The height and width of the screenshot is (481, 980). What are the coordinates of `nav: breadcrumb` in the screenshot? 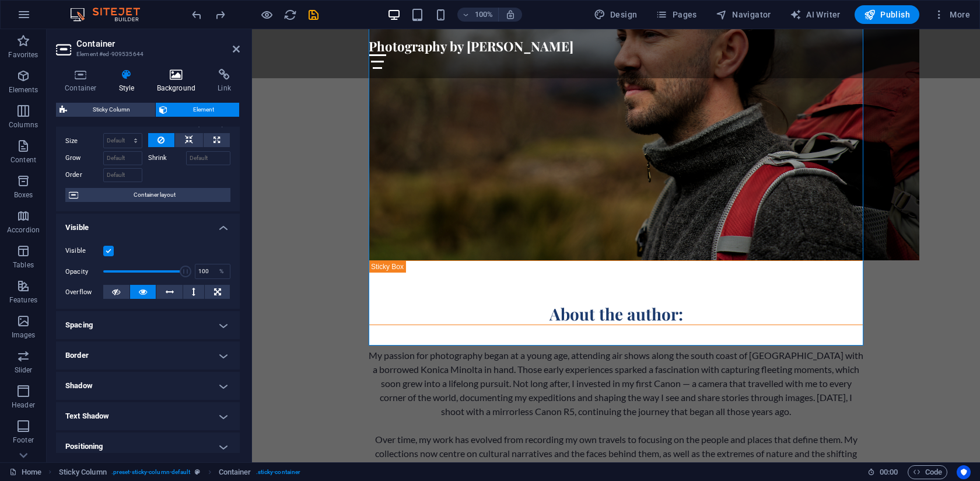 It's located at (179, 473).